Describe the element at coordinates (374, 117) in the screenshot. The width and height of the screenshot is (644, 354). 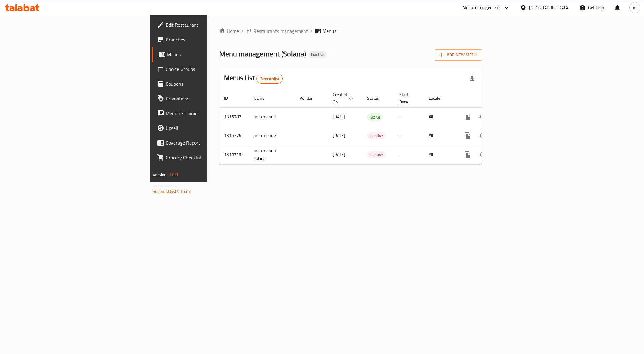
I see `div: Active` at that location.